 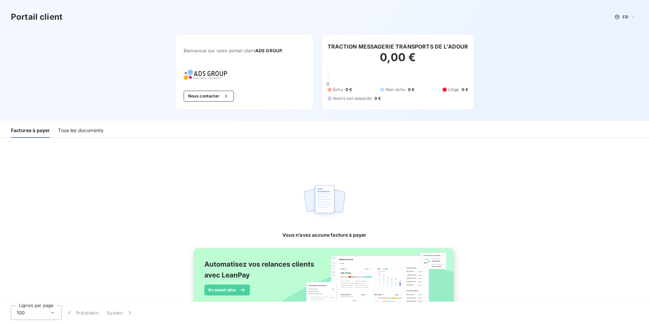 I want to click on img: empty state, so click(x=324, y=202).